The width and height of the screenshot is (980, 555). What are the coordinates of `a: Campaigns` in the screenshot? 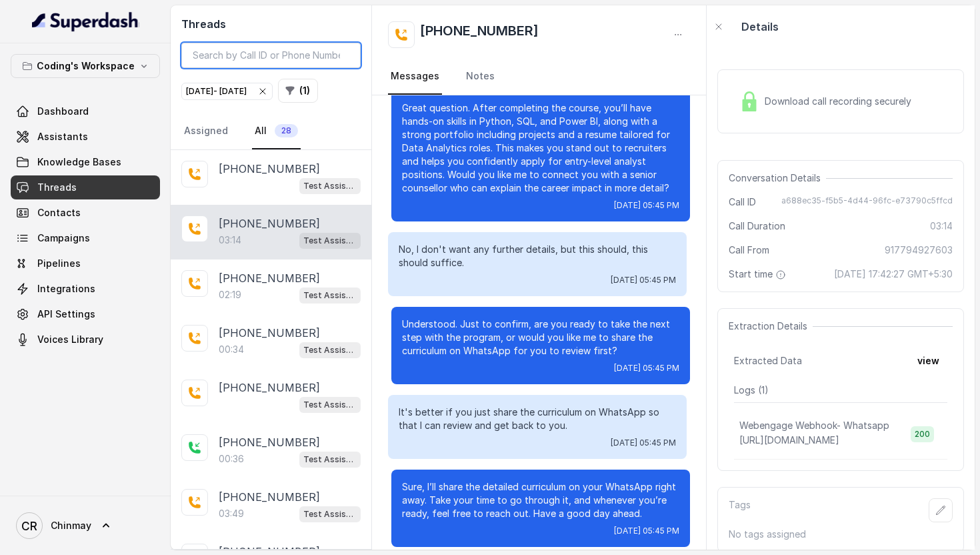 It's located at (85, 238).